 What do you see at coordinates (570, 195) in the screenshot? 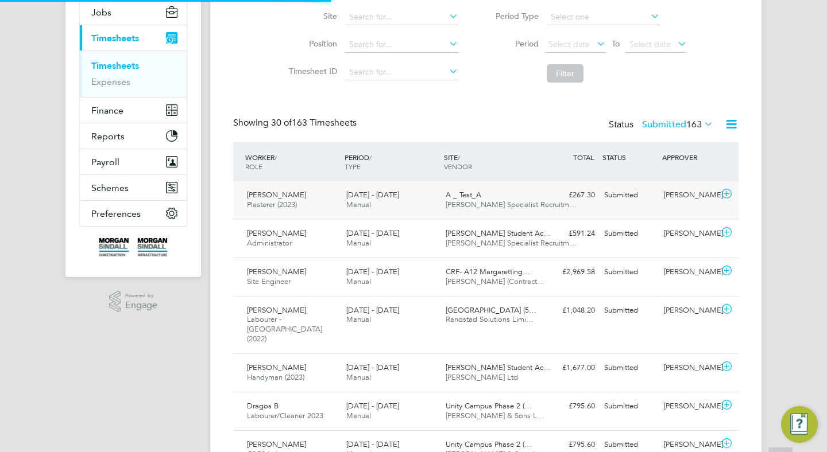
I see `div: £267.30` at bounding box center [570, 195].